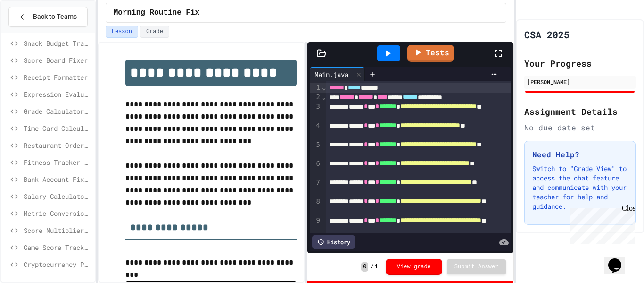 The height and width of the screenshot is (283, 644). Describe the element at coordinates (316, 168) in the screenshot. I see `div: 6` at that location.